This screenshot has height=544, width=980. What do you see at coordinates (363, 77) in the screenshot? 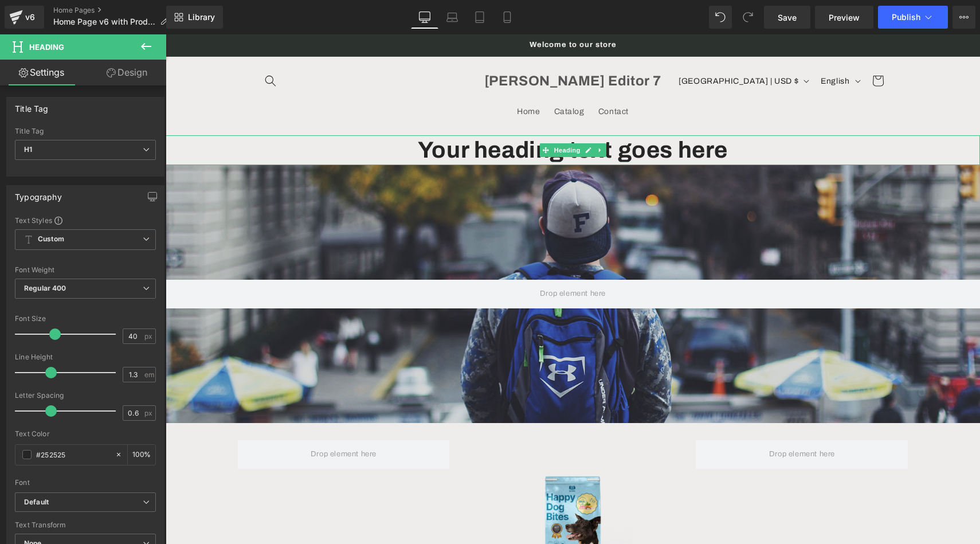
I see `span: Home` at bounding box center [363, 77].